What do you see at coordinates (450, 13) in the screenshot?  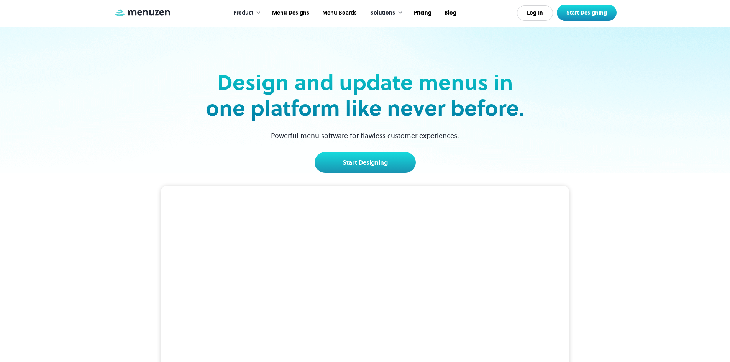 I see `a: Blog` at bounding box center [450, 13].